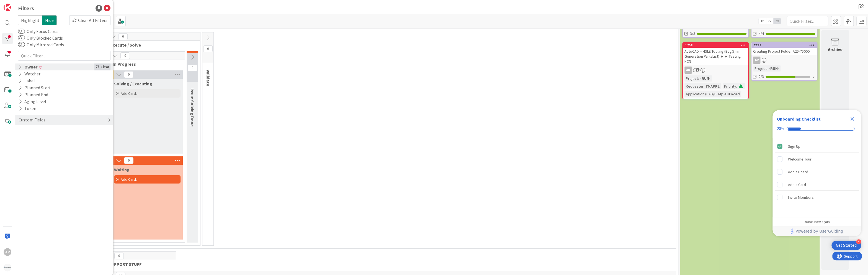  What do you see at coordinates (27, 80) in the screenshot?
I see `div: Label` at bounding box center [27, 80].